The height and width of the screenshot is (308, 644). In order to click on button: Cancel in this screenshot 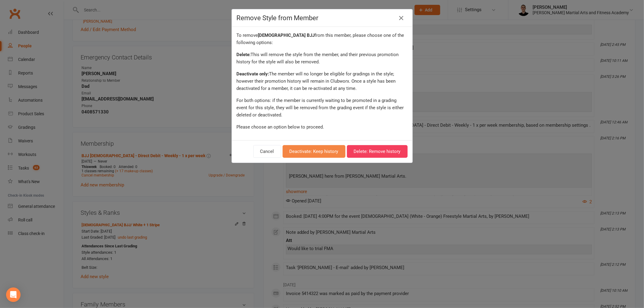, I will do `click(268, 151)`.